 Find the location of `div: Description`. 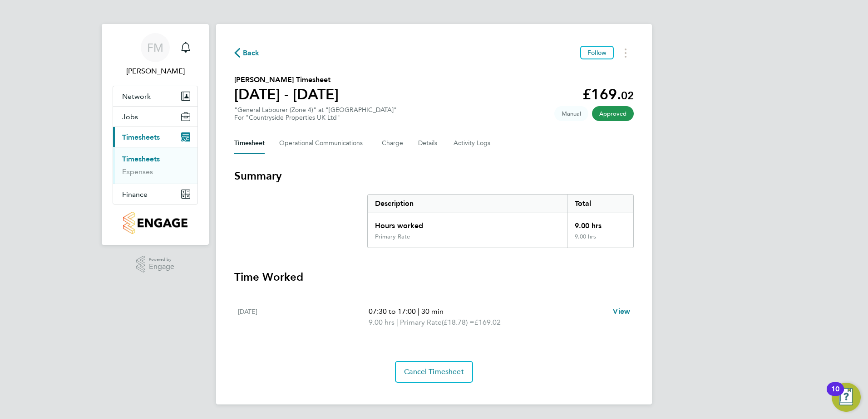

div: Description is located at coordinates (467, 204).